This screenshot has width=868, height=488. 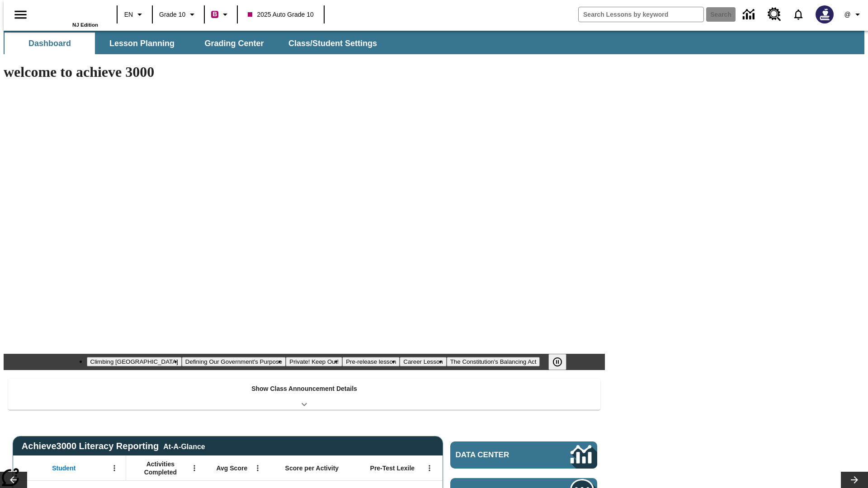 What do you see at coordinates (774, 14) in the screenshot?
I see `a: Resource Center, Will open in new tab` at bounding box center [774, 14].